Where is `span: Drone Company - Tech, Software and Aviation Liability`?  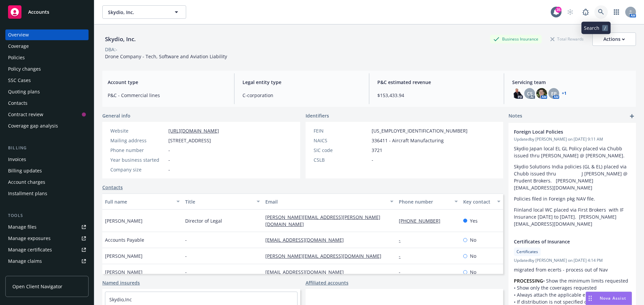
span: Drone Company - Tech, Software and Aviation Liability is located at coordinates (166, 56).